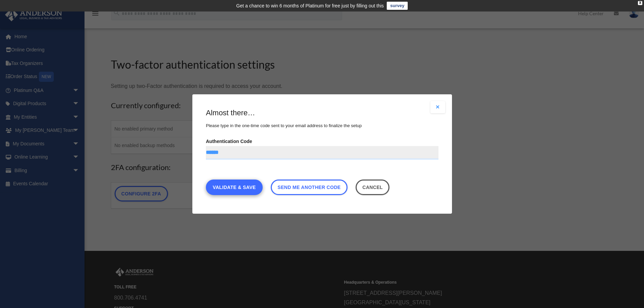 The width and height of the screenshot is (644, 308). Describe the element at coordinates (310, 6) in the screenshot. I see `div: Get a chance to win 6 months of Platinum for free just by filling out this` at that location.